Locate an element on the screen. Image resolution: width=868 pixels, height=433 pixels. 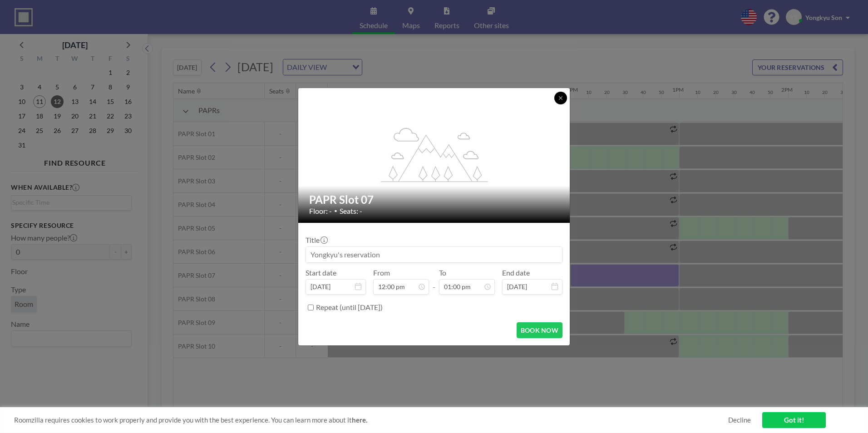
a: Decline is located at coordinates (740, 420).